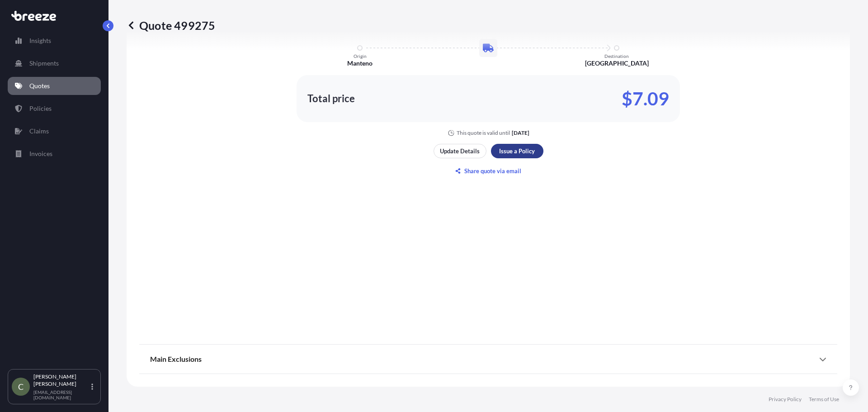 This screenshot has height=412, width=868. What do you see at coordinates (40, 109) in the screenshot?
I see `p: Policies` at bounding box center [40, 109].